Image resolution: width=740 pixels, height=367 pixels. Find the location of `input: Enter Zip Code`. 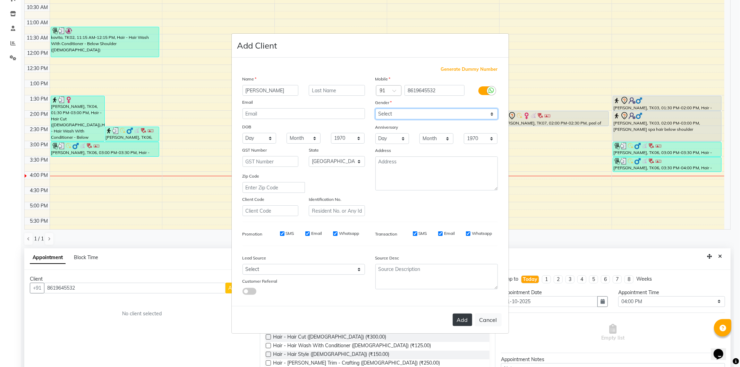

input: Enter Zip Code is located at coordinates (274, 187).